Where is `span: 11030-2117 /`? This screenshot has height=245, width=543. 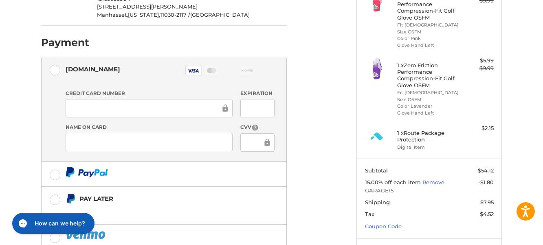 span: 11030-2117 / is located at coordinates (175, 15).